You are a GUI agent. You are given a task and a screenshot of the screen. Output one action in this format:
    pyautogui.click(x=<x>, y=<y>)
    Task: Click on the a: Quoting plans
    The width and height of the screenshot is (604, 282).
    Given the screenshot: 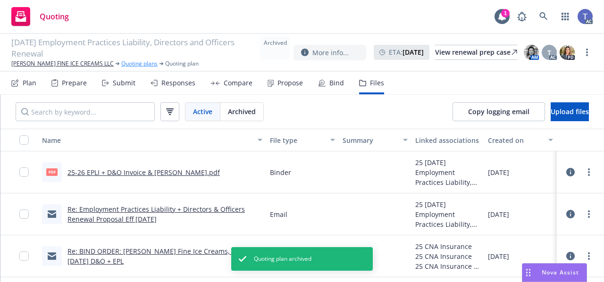 What is the action you would take?
    pyautogui.click(x=139, y=64)
    